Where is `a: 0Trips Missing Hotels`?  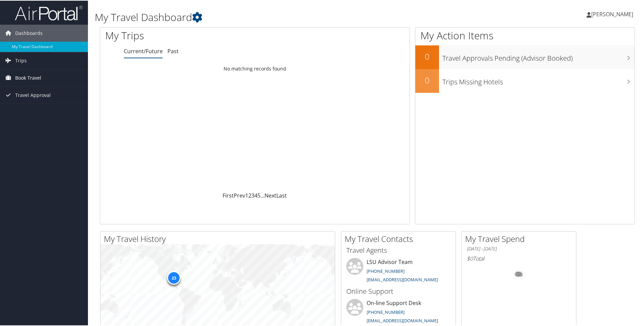 a: 0Trips Missing Hotels is located at coordinates (525, 80).